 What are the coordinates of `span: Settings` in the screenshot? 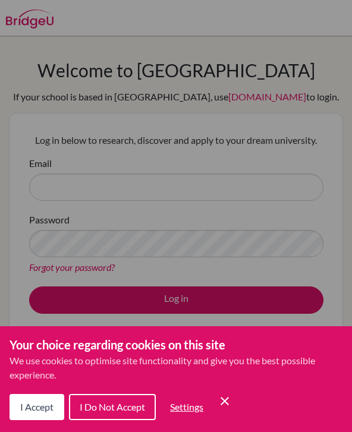 It's located at (187, 406).